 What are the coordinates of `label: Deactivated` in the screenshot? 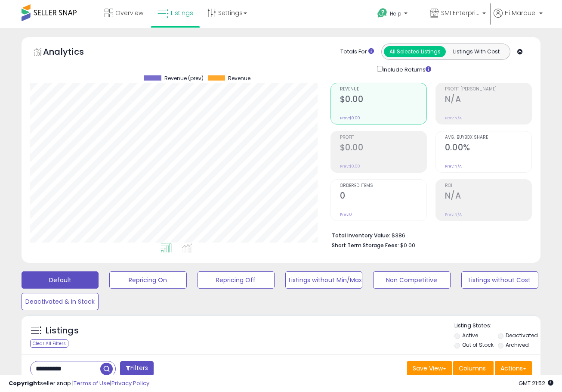 It's located at (522, 335).